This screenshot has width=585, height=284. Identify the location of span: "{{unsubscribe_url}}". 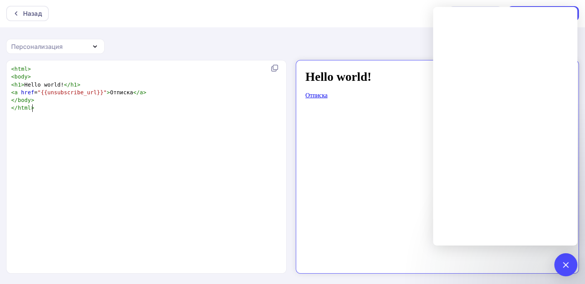
(72, 92).